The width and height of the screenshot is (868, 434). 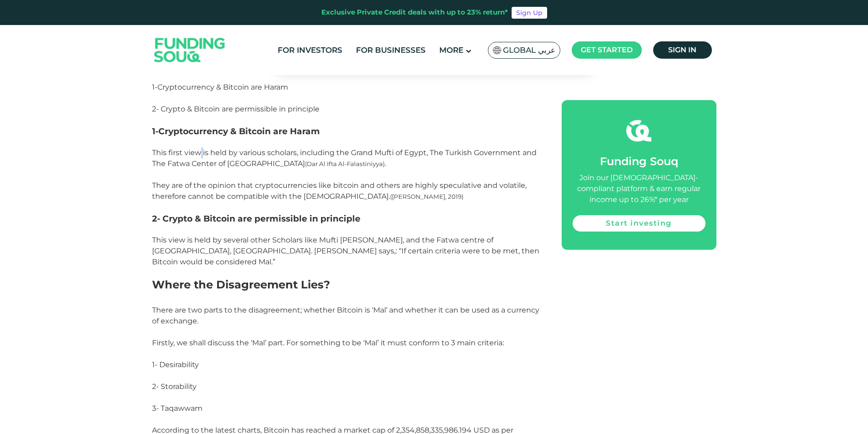 I want to click on img: fsicon, so click(x=639, y=131).